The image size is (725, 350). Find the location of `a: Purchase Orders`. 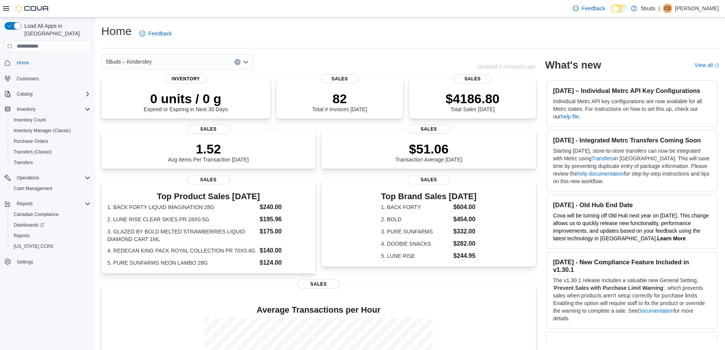

a: Purchase Orders is located at coordinates (31, 141).